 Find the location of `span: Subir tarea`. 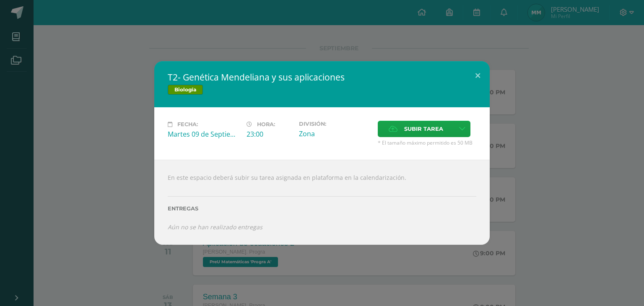

span: Subir tarea is located at coordinates (423, 129).